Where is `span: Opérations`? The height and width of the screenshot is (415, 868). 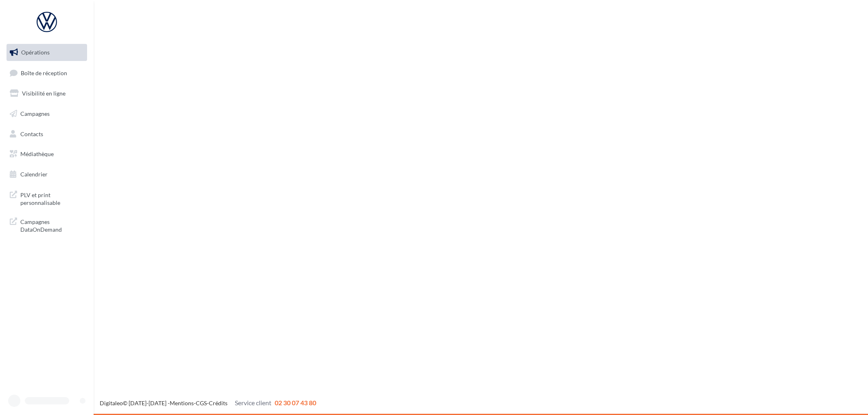 span: Opérations is located at coordinates (36, 52).